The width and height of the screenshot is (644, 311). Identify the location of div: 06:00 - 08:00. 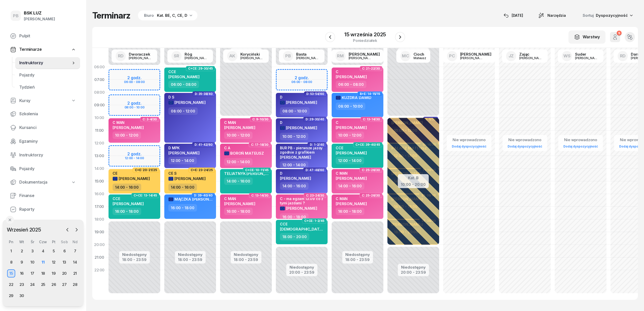
(351, 85).